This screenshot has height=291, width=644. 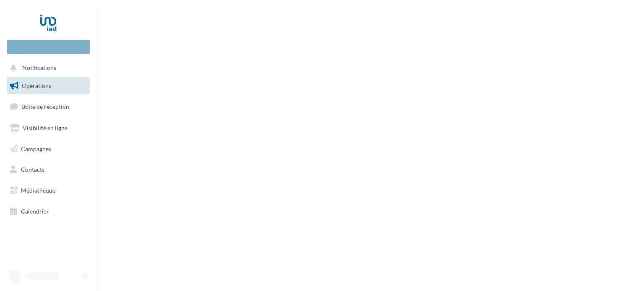 What do you see at coordinates (45, 128) in the screenshot?
I see `span: Visibilité en ligne` at bounding box center [45, 128].